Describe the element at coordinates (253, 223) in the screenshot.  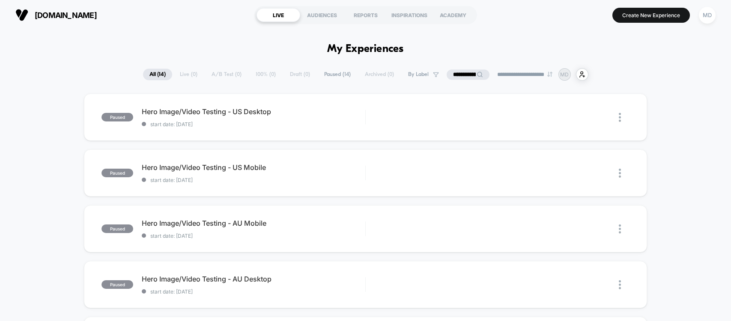
I see `span: Hero Image/Video Testing - AU Mobile` at that location.